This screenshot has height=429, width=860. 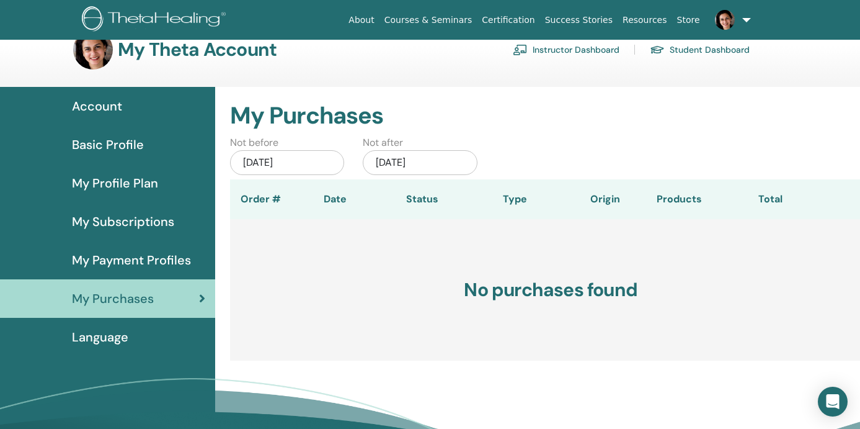 What do you see at coordinates (508, 20) in the screenshot?
I see `a: Certification` at bounding box center [508, 20].